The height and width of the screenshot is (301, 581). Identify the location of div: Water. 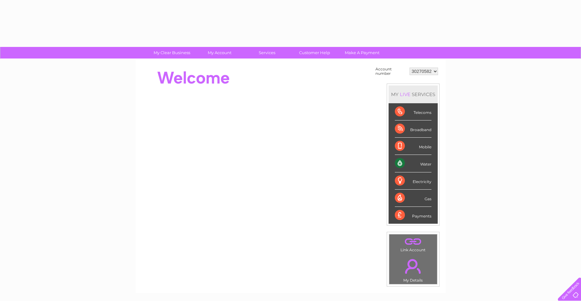
(413, 163).